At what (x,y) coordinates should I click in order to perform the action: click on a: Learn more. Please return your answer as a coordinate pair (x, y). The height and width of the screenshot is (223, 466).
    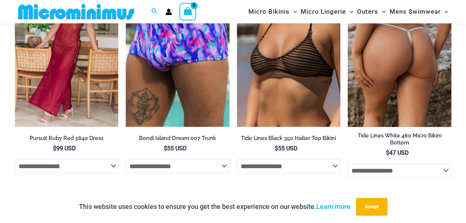
    Looking at the image, I should click on (333, 206).